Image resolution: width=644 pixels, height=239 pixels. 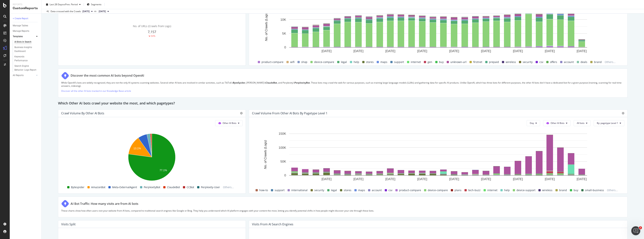 What do you see at coordinates (239, 82) in the screenshot?
I see `strong: ByteSpider` at bounding box center [239, 82].